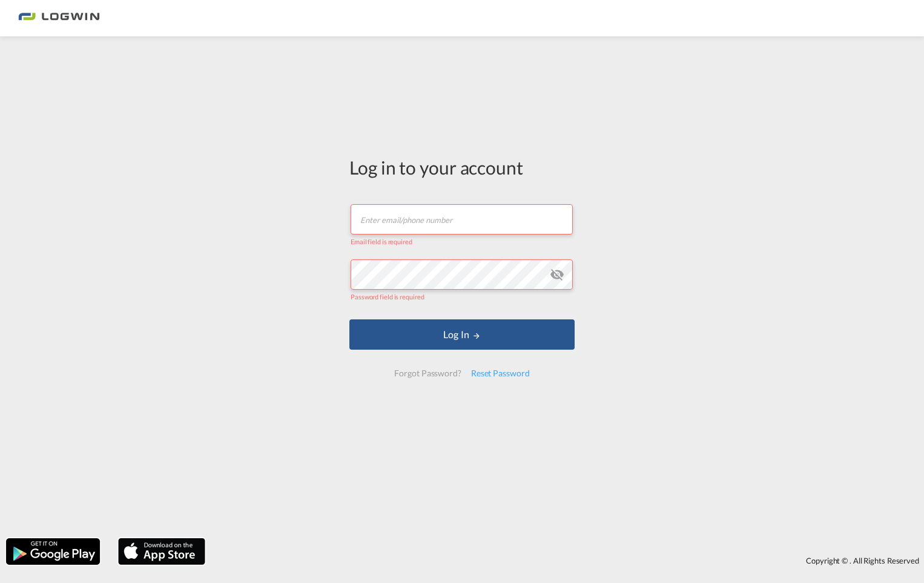 This screenshot has height=583, width=924. What do you see at coordinates (162, 552) in the screenshot?
I see `img: apple.png` at bounding box center [162, 552].